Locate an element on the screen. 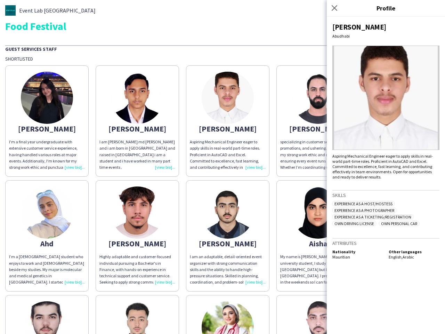 This screenshot has height=334, width=445. img: thumb-66b7ee6def4a1.jpg is located at coordinates (228, 212).